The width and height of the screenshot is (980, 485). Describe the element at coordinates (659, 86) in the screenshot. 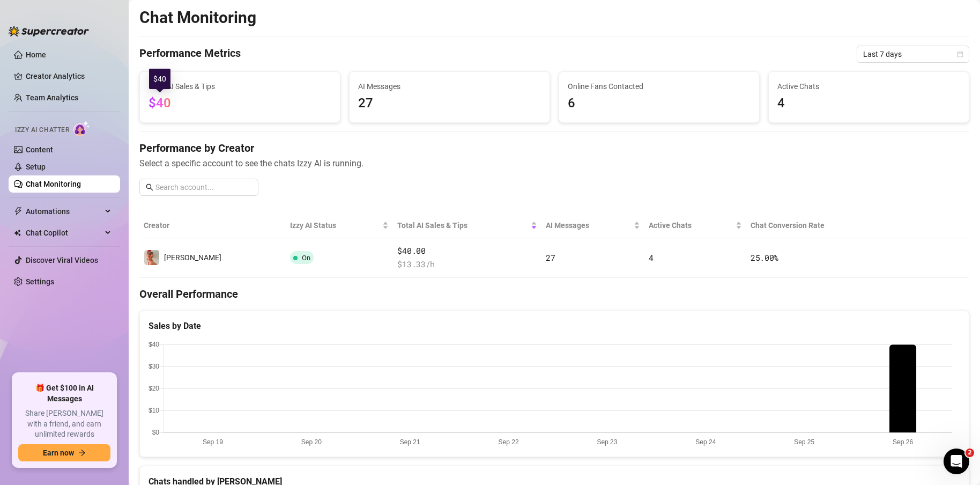

I see `span: Online Fans Contacted` at that location.